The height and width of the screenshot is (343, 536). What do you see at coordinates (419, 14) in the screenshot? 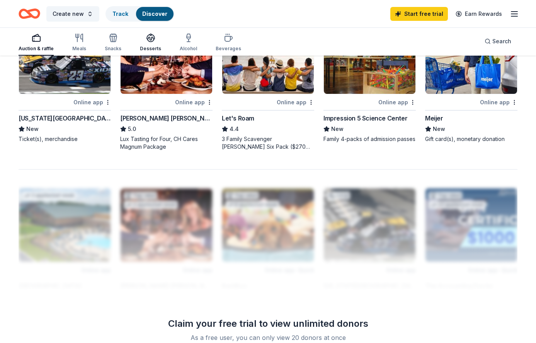
I see `a: Start free trial` at bounding box center [419, 14].